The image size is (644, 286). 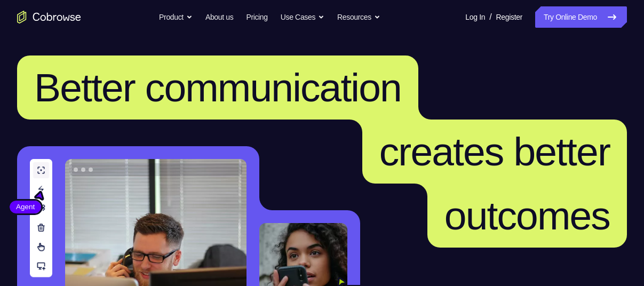 I want to click on a: Try Online Demo, so click(x=582, y=17).